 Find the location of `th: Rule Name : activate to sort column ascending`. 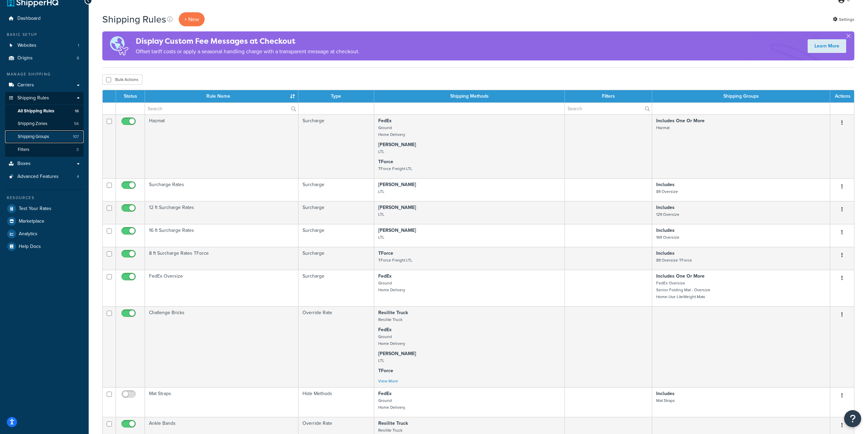

th: Rule Name : activate to sort column ascending is located at coordinates (222, 96).